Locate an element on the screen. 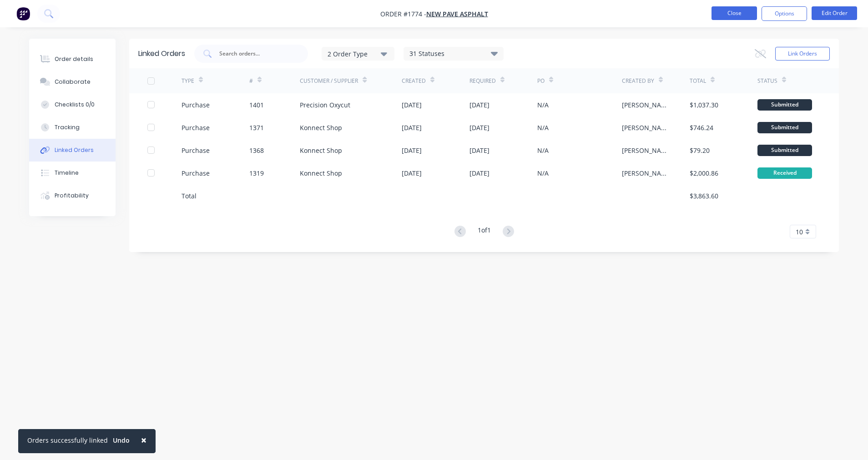 This screenshot has width=868, height=460. div: Tracking is located at coordinates (67, 127).